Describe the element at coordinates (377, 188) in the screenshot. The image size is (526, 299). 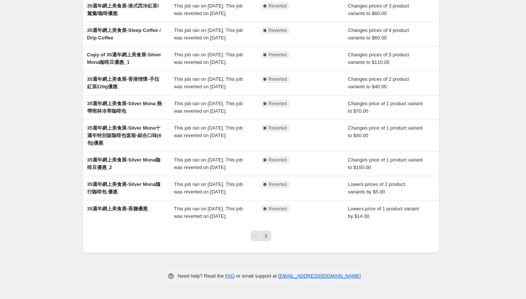
I see `span: Lowers prices of 2 product variants by $5.00` at that location.